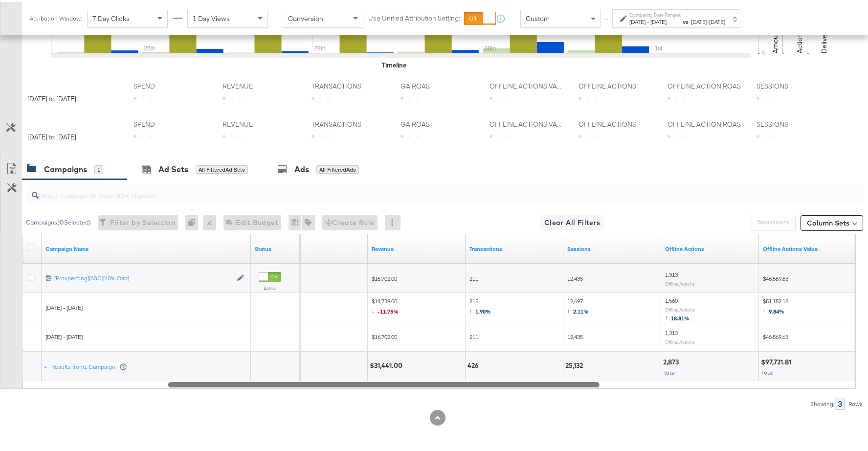 The image size is (868, 451). What do you see at coordinates (222, 168) in the screenshot?
I see `div: All Filtered Ad Sets` at bounding box center [222, 168].